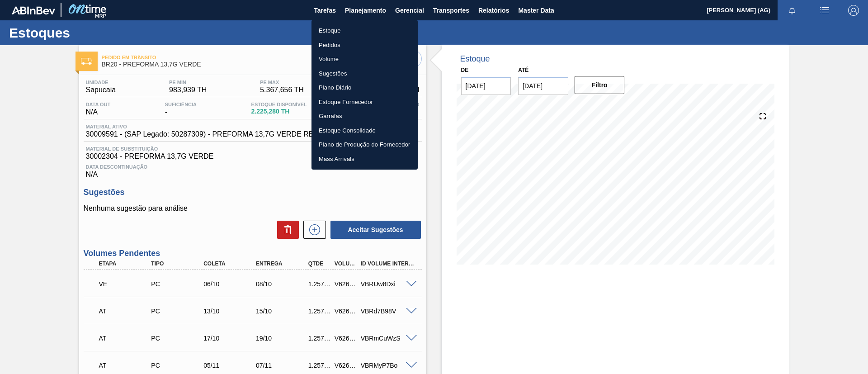  What do you see at coordinates (365, 59) in the screenshot?
I see `li: Volume` at bounding box center [365, 59].